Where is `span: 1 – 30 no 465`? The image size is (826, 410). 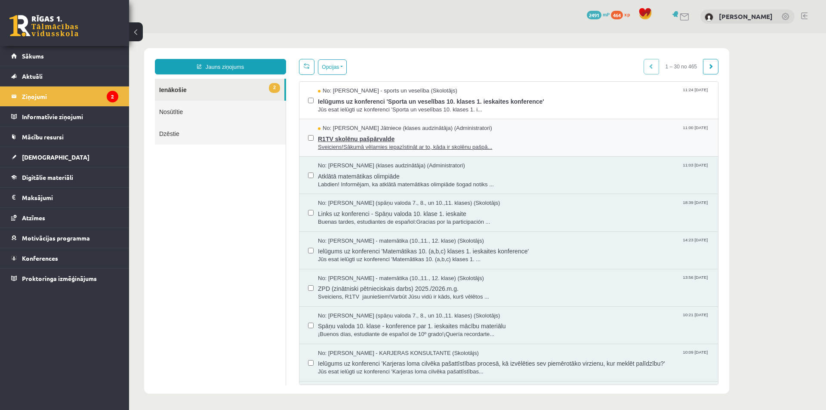
span: 1 – 30 no 465 is located at coordinates (552, 34).